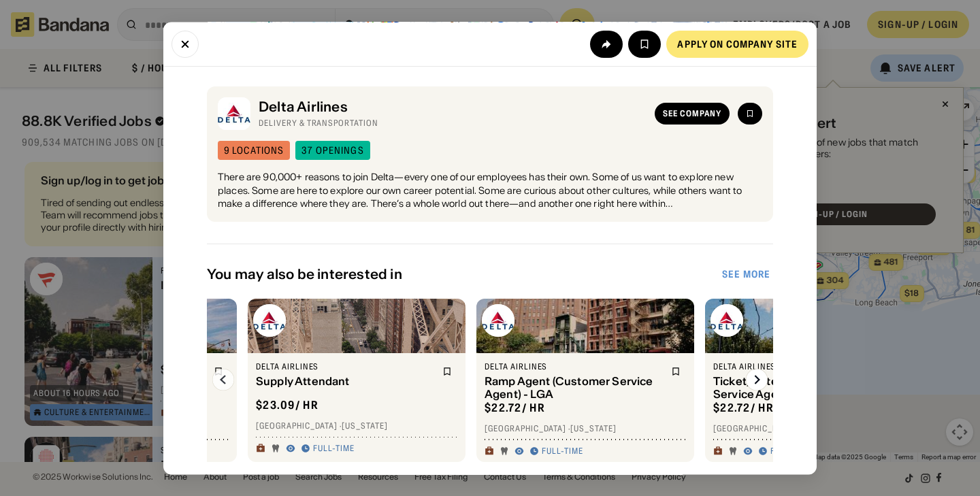  Describe the element at coordinates (223, 380) in the screenshot. I see `img: Left Arrow` at that location.